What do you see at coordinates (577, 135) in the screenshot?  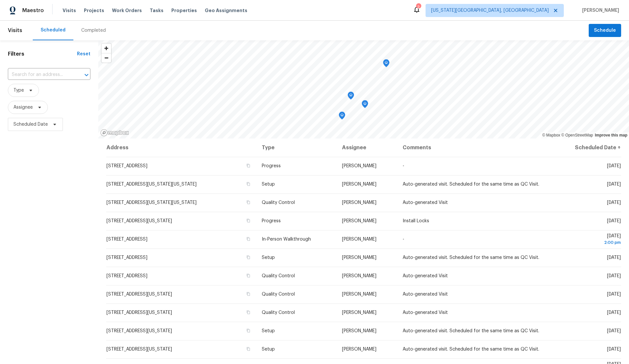 I see `a: OpenStreetMap` at bounding box center [577, 135].